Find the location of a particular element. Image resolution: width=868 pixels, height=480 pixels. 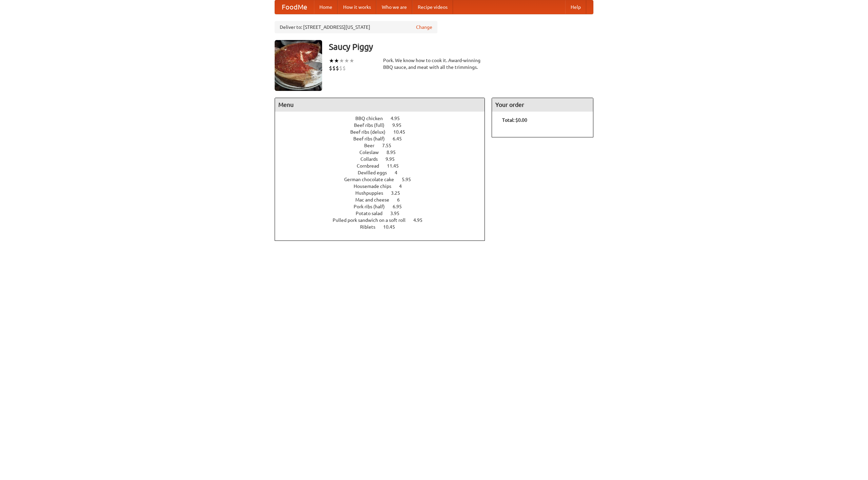

span: Beef ribs (half) is located at coordinates (372, 139).